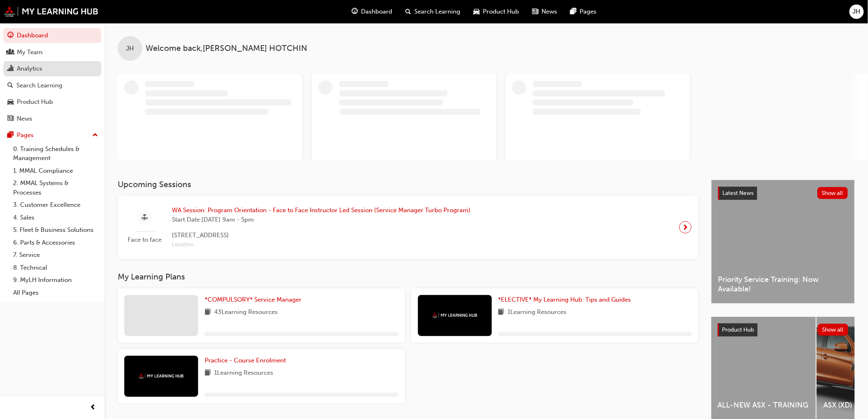 This screenshot has height=419, width=868. I want to click on span: Practice - Course Enrolment, so click(245, 360).